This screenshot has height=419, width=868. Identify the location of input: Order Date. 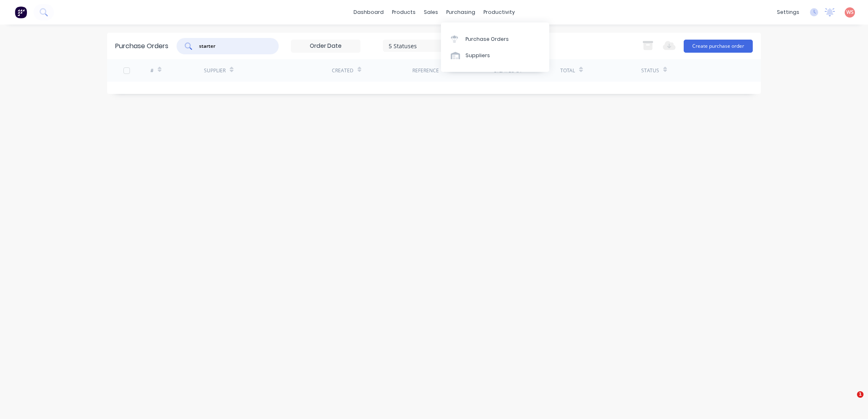
(326, 46).